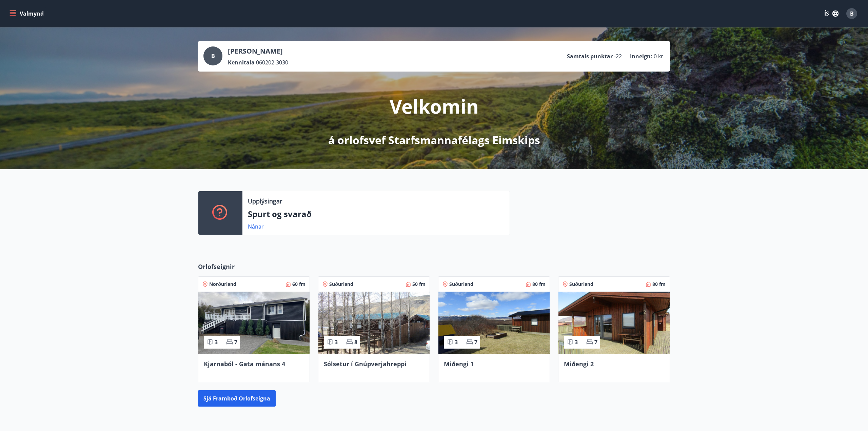 The width and height of the screenshot is (868, 431). Describe the element at coordinates (237, 398) in the screenshot. I see `button: Sjá framboð orlofseigna` at that location.